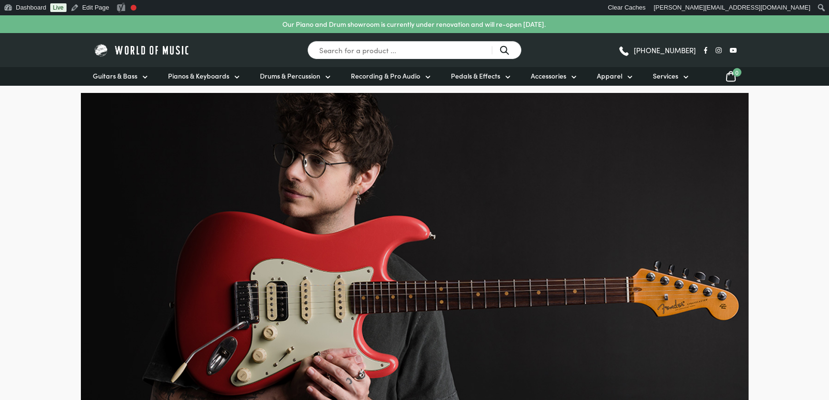  Describe the element at coordinates (665, 76) in the screenshot. I see `span: Services` at that location.